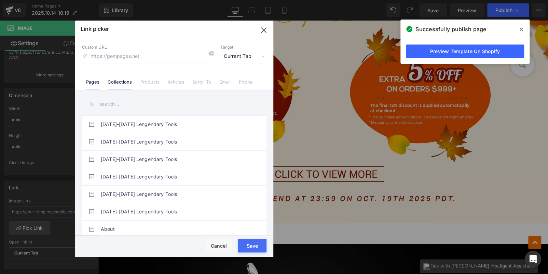 The height and width of the screenshot is (274, 548). Describe the element at coordinates (243, 56) in the screenshot. I see `span: Current Tab` at that location.